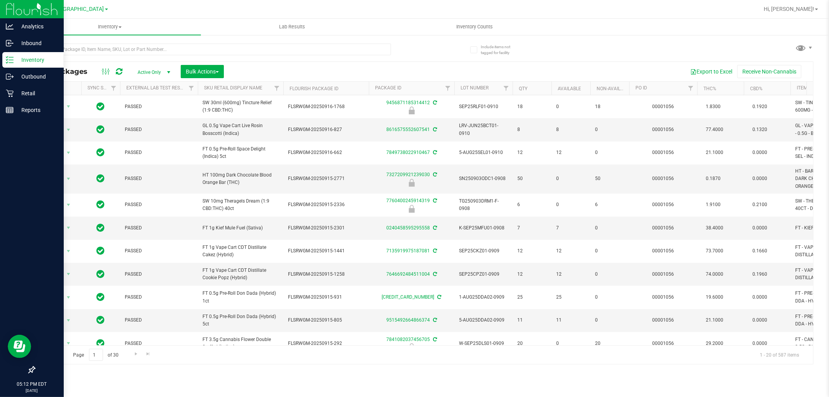  What do you see at coordinates (523, 89) in the screenshot?
I see `a: Qty` at bounding box center [523, 89].